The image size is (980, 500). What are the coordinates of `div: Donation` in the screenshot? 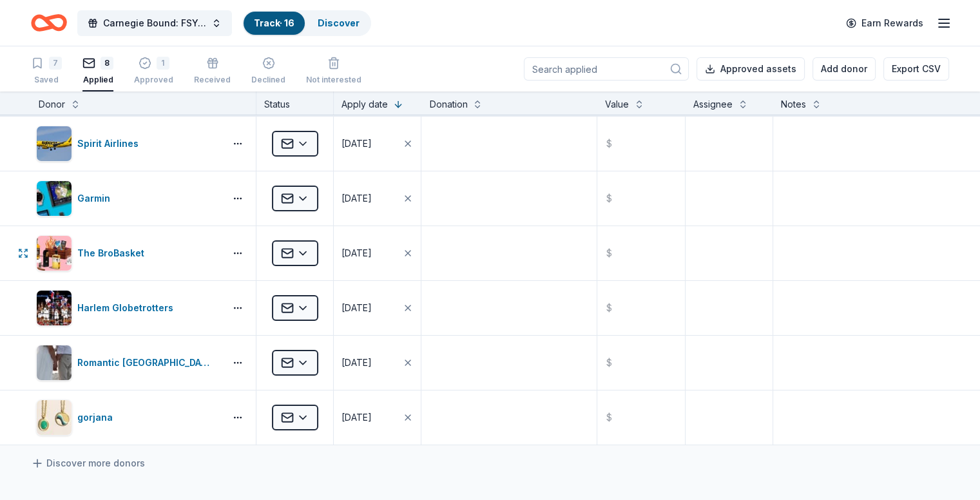 It's located at (448, 104).